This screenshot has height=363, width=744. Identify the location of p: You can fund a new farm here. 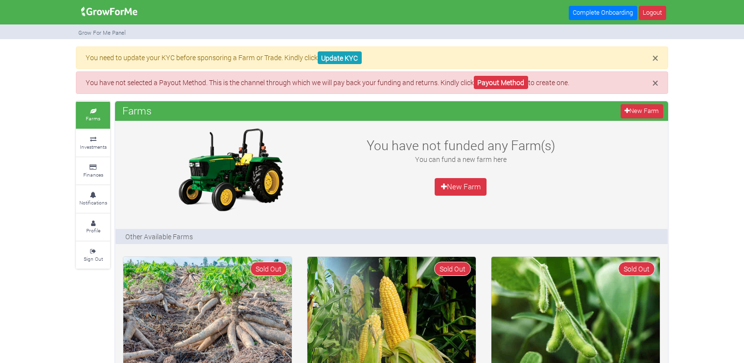
(461, 159).